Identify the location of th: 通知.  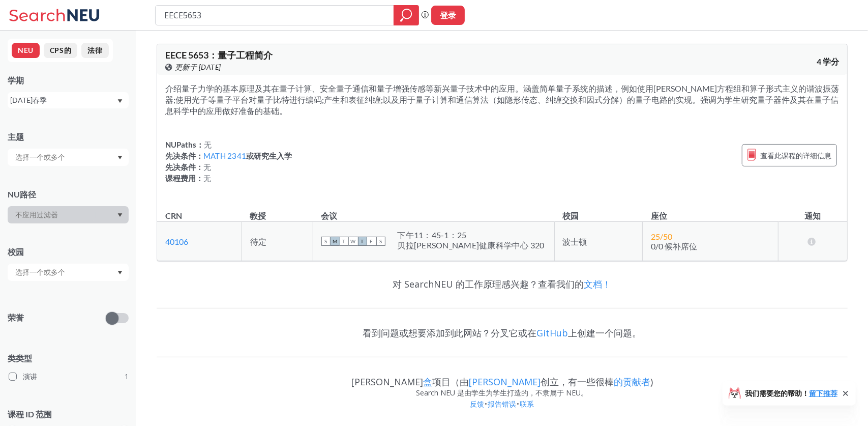
(813, 211).